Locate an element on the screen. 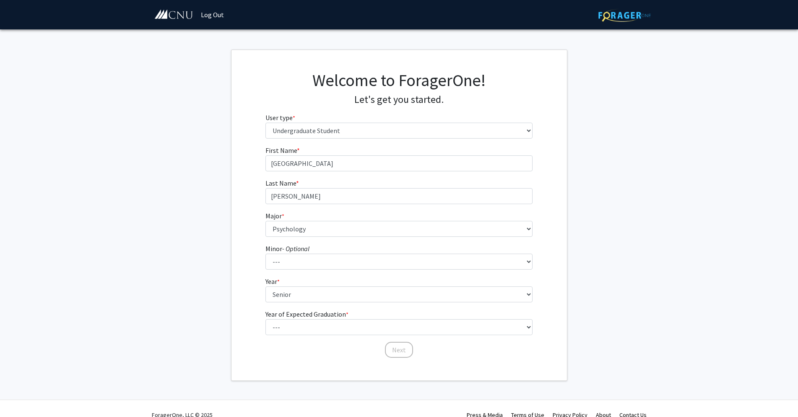  i: - Optional is located at coordinates (296, 248).